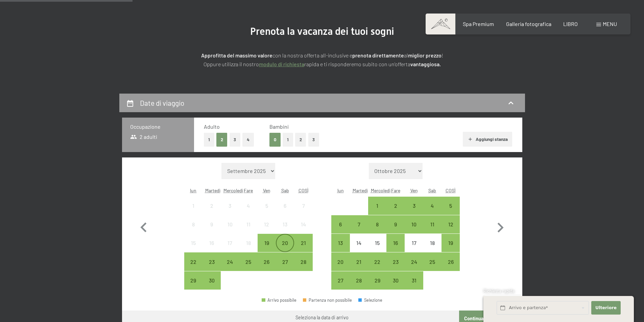 This screenshot has width=644, height=322. I want to click on font: Adulto, so click(212, 126).